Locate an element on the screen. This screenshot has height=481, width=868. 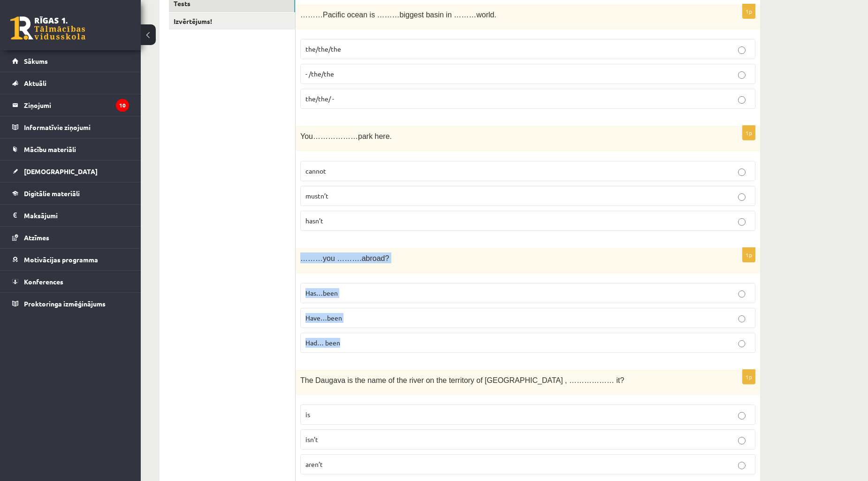
span: ………you ……….abroad? is located at coordinates (344, 258).